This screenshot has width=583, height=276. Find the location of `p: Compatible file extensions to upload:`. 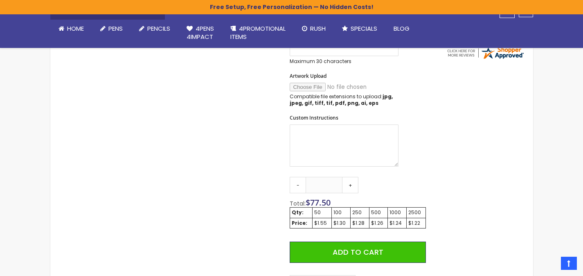

p: Compatible file extensions to upload: is located at coordinates (344, 100).